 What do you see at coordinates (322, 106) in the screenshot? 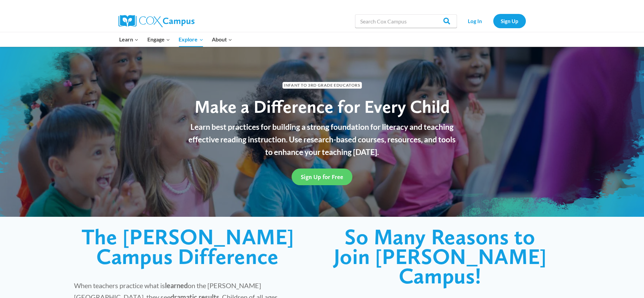
I see `span: Make a Difference for Every Child` at bounding box center [322, 106].